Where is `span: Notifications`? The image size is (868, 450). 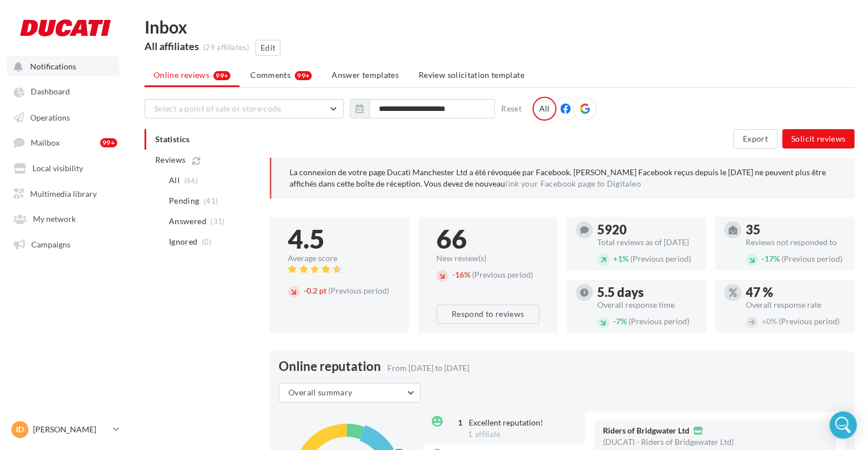 span: Notifications is located at coordinates (53, 66).